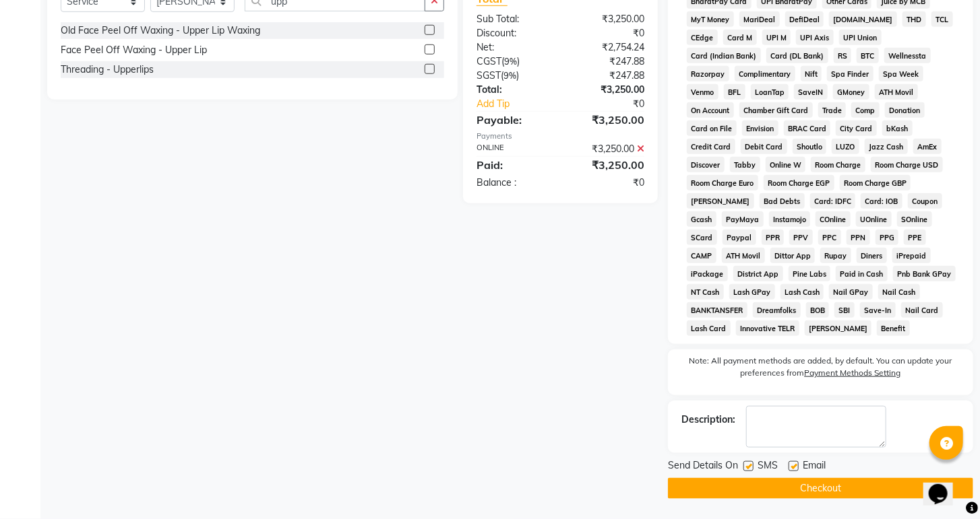 The width and height of the screenshot is (980, 519). I want to click on span: BFL, so click(734, 92).